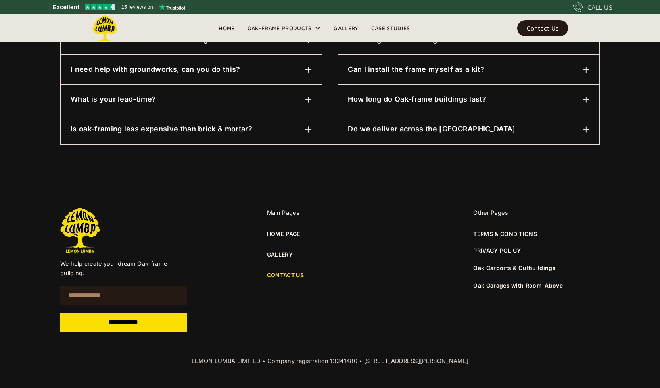  What do you see at coordinates (284, 234) in the screenshot?
I see `a: HOME PAGE` at bounding box center [284, 234].